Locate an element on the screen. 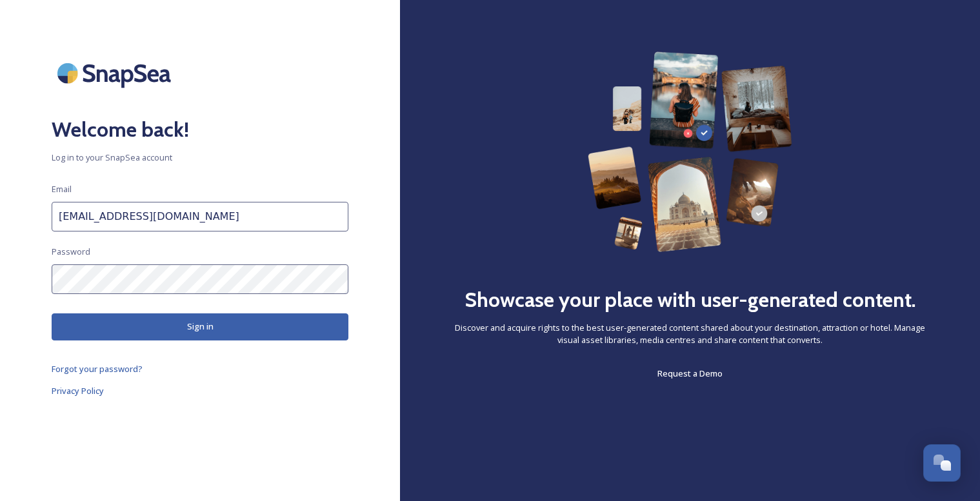 This screenshot has width=980, height=501. img: SnapSea Logo is located at coordinates (116, 72).